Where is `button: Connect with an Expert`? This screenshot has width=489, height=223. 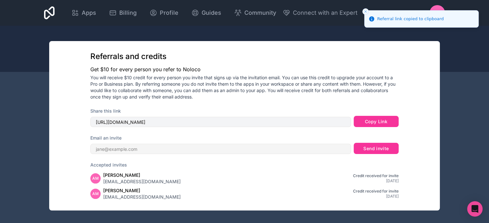 button: Connect with an Expert is located at coordinates (320, 13).